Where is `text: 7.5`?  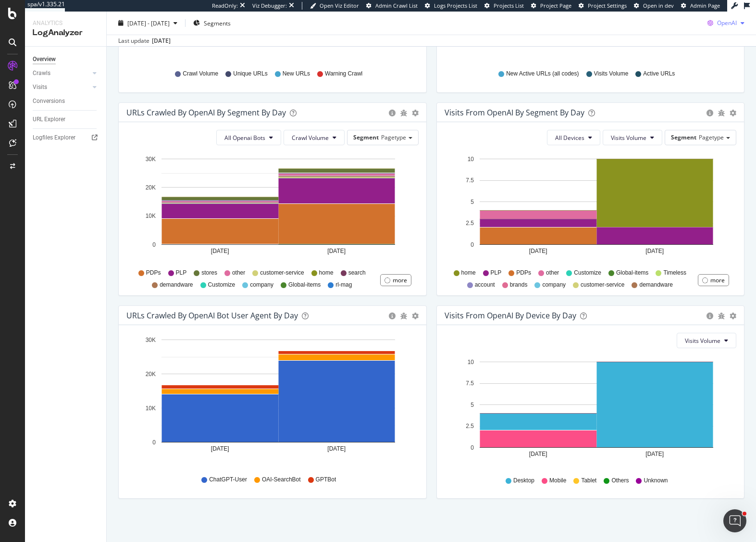 text: 7.5 is located at coordinates (470, 384).